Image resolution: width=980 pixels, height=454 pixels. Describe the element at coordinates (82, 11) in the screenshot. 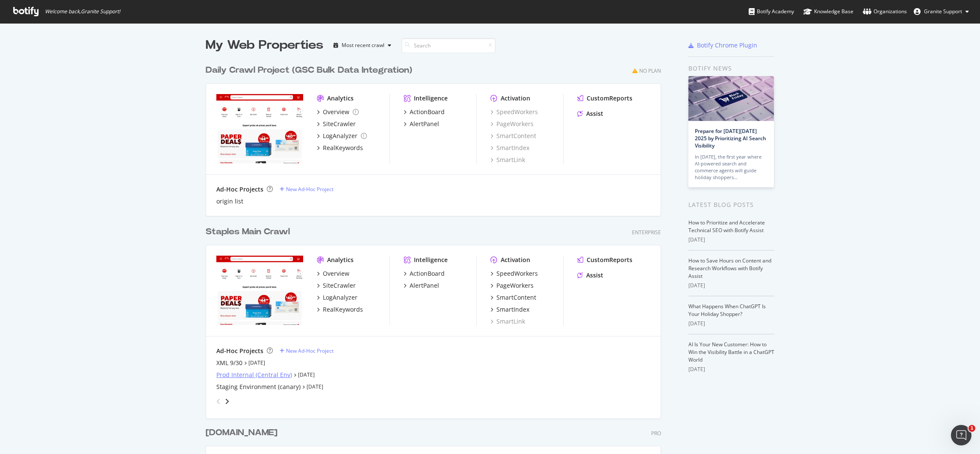

I see `span: Welcome back, Granite Support !` at that location.